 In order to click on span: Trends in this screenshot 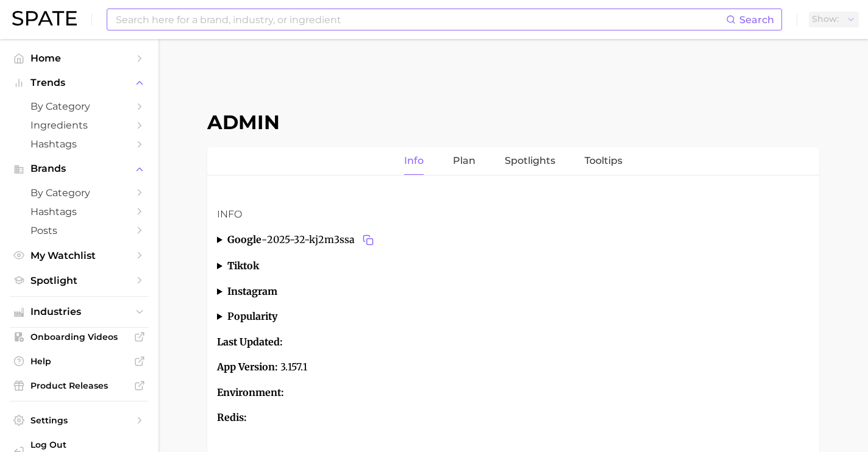, I will do `click(79, 83)`.